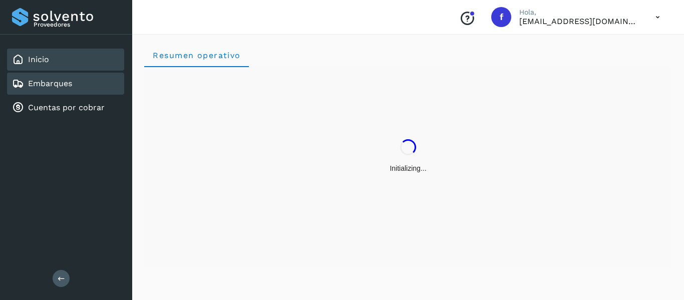 Image resolution: width=684 pixels, height=300 pixels. I want to click on div: Embarques, so click(66, 84).